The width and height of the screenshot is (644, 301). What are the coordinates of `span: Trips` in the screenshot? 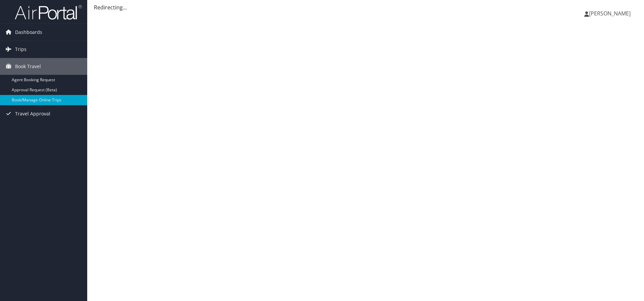 It's located at (21, 50).